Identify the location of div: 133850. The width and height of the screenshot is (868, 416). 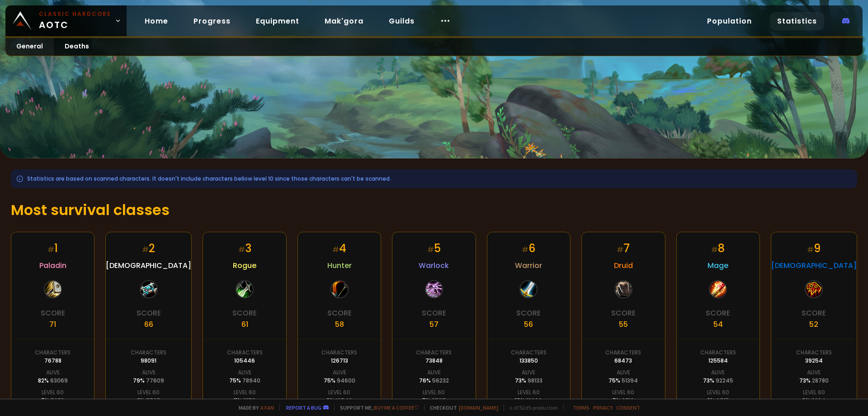
(528, 361).